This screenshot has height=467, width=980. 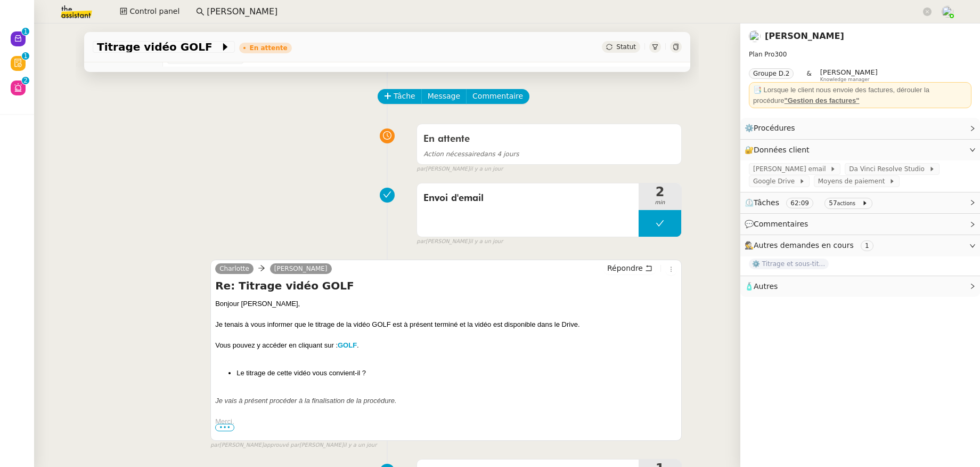 I want to click on span: 2, so click(x=661, y=192).